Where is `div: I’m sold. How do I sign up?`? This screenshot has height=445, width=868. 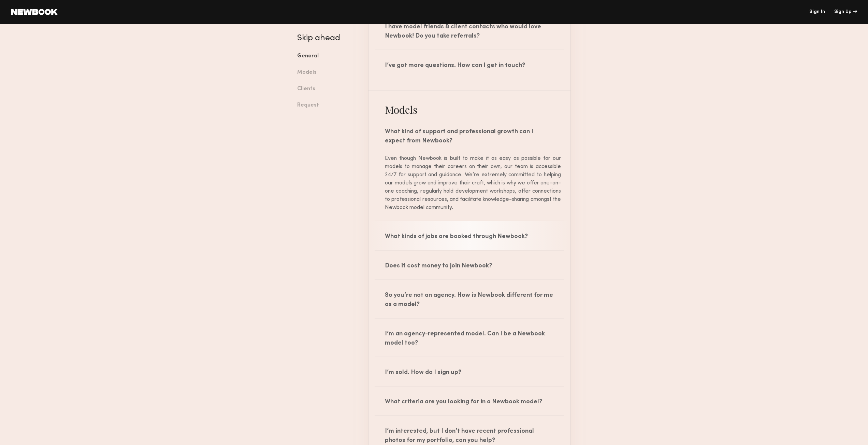
div: I’m sold. How do I sign up? is located at coordinates (469, 372).